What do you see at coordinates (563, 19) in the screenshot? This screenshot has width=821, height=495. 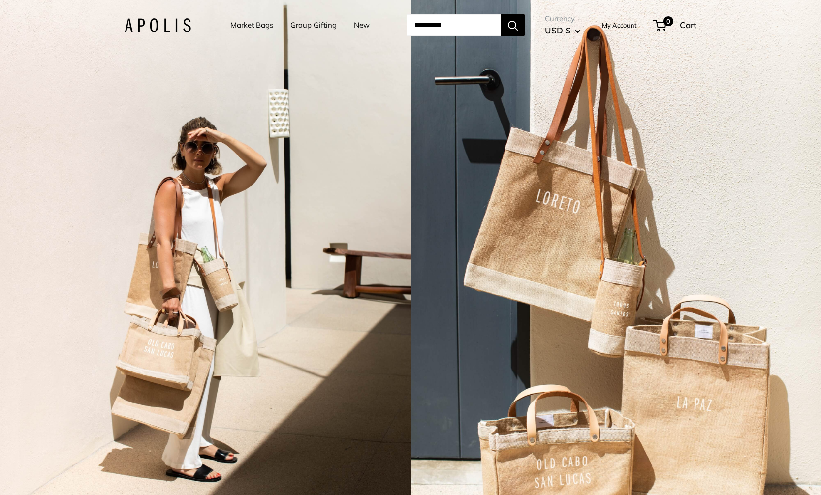 I see `span: Currency` at bounding box center [563, 19].